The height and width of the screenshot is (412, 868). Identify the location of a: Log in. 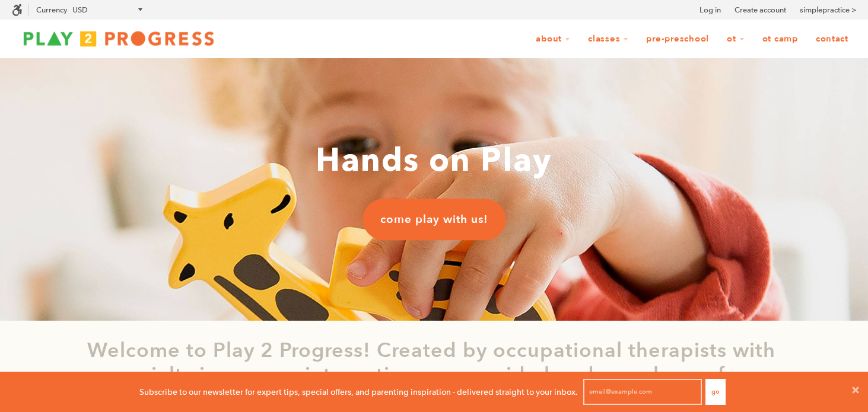
(710, 10).